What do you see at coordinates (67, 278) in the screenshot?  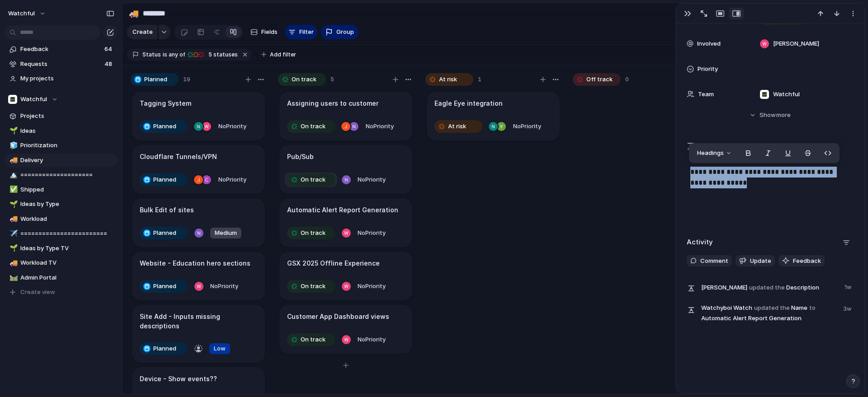 I see `span: Admin Portal` at bounding box center [67, 278].